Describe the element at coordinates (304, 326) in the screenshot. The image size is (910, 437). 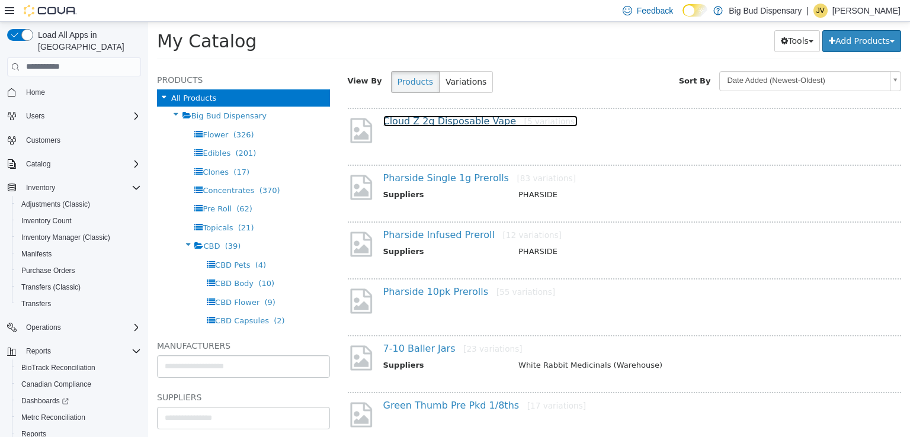
I see `a: 7-10 Baller Jars[23 variations]` at that location.